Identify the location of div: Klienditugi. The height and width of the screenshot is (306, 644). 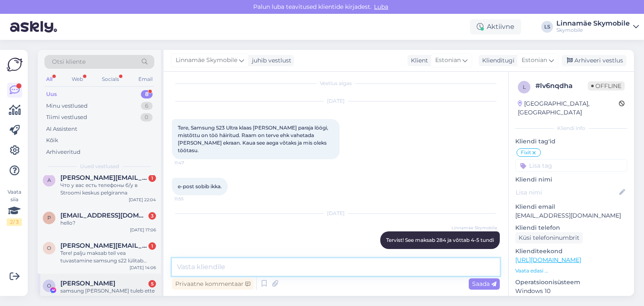
(497, 60).